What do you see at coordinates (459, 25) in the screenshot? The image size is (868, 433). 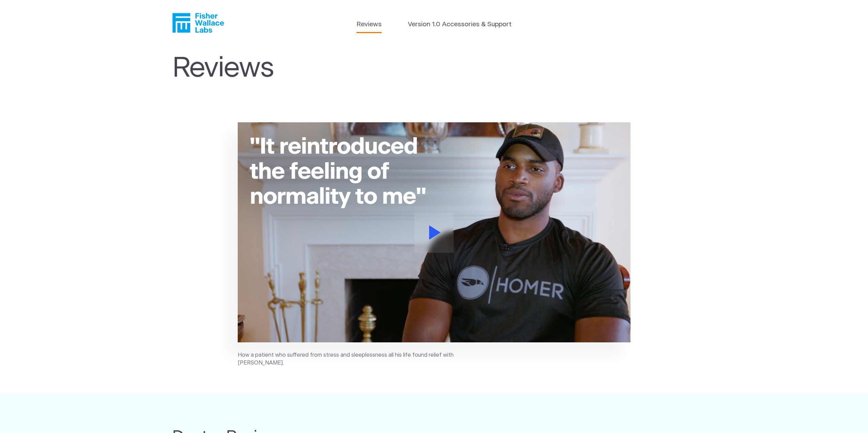 I see `a: Version 1.0 Accessories & Support` at bounding box center [459, 25].